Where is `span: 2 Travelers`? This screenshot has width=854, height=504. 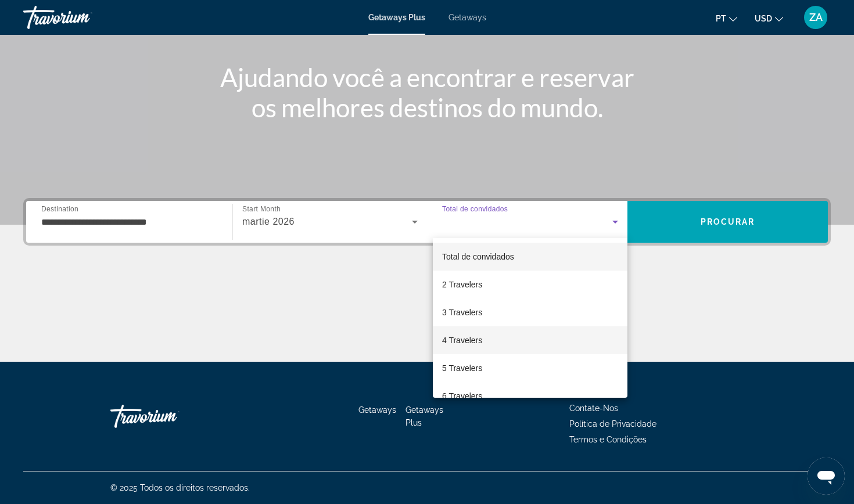
span: 2 Travelers is located at coordinates (462, 284).